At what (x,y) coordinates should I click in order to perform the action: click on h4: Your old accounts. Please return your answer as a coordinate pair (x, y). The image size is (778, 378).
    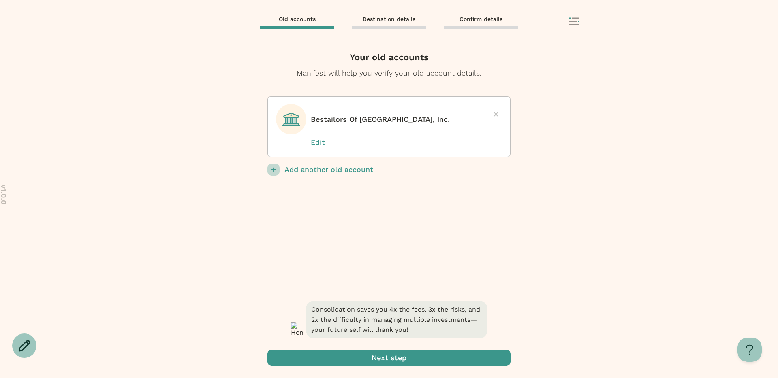
    Looking at the image, I should click on (389, 58).